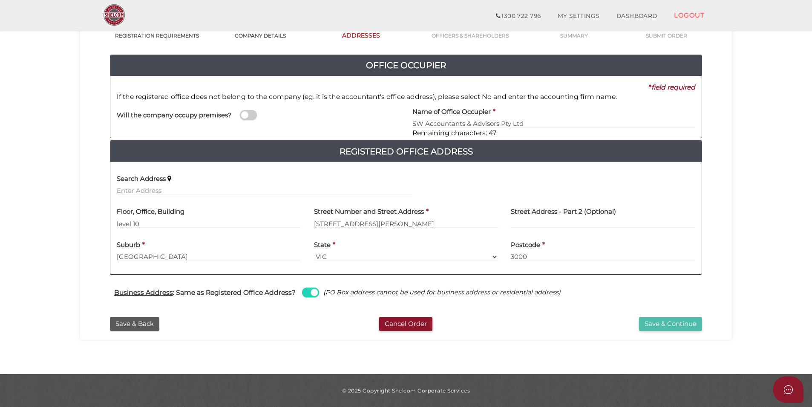 The height and width of the screenshot is (407, 812). What do you see at coordinates (518, 16) in the screenshot?
I see `a: 1300 722 796` at bounding box center [518, 16].